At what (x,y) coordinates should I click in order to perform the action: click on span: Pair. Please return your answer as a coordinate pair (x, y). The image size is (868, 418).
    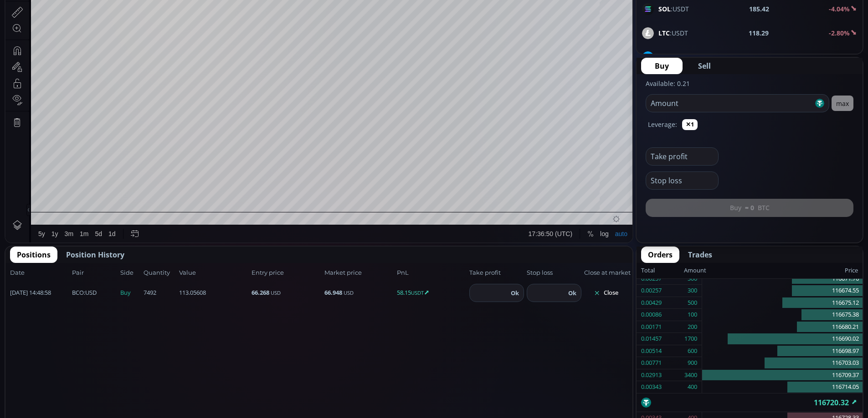
    Looking at the image, I should click on (95, 273).